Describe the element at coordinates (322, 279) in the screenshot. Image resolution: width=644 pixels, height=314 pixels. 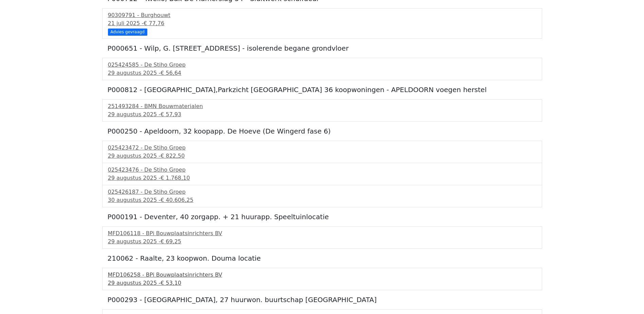
I see `a: MFD106258 - BPi Bouwplaatsinrichters BV29 augustus 2025 -€ 53,10` at that location.